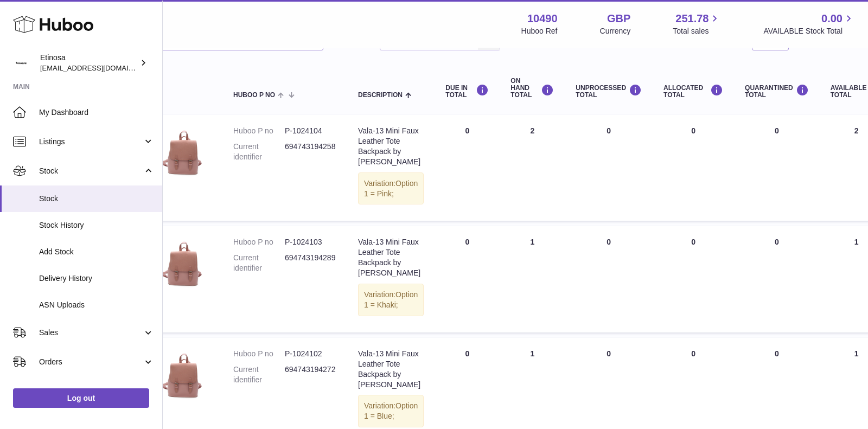 This screenshot has width=868, height=429. I want to click on dd: 694743194289, so click(310, 263).